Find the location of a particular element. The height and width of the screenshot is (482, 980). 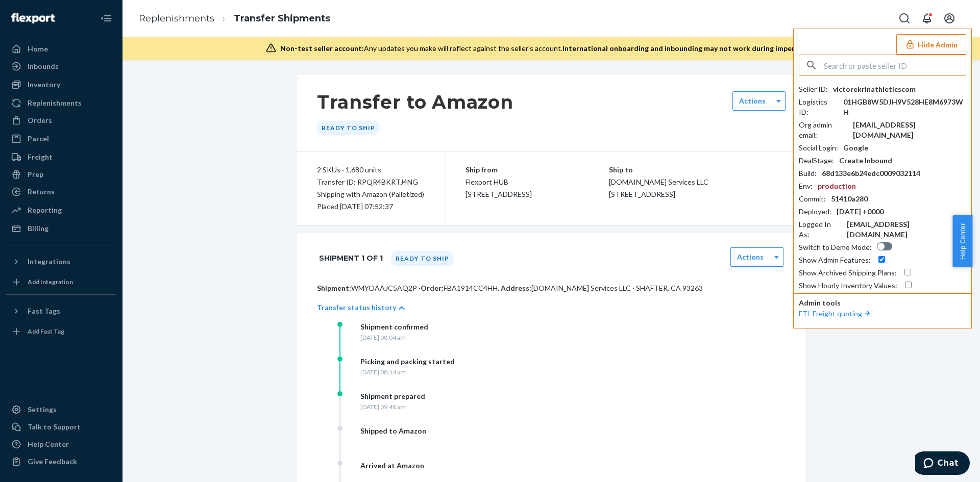

div: Billing is located at coordinates (38, 228).